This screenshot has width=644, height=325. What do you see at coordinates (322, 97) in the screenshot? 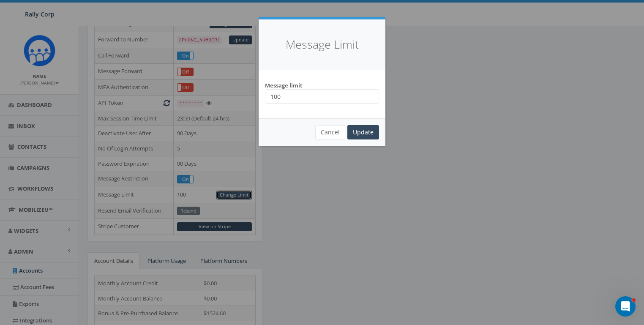
I see `input: 0` at bounding box center [322, 97].